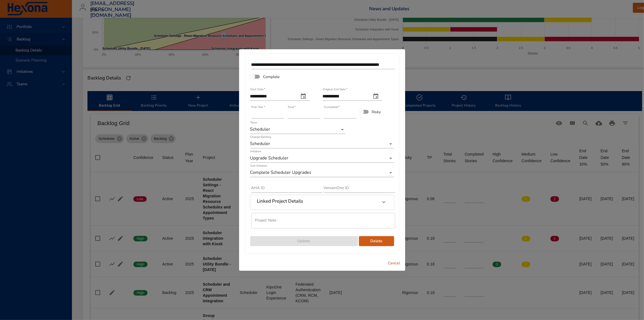 Image resolution: width=644 pixels, height=320 pixels. Describe the element at coordinates (271, 76) in the screenshot. I see `span: Complete` at that location.